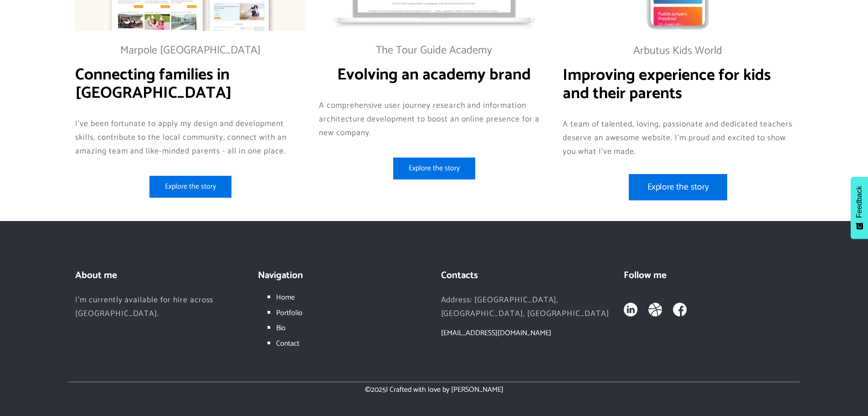 This screenshot has height=416, width=868. I want to click on a: Home, so click(285, 297).